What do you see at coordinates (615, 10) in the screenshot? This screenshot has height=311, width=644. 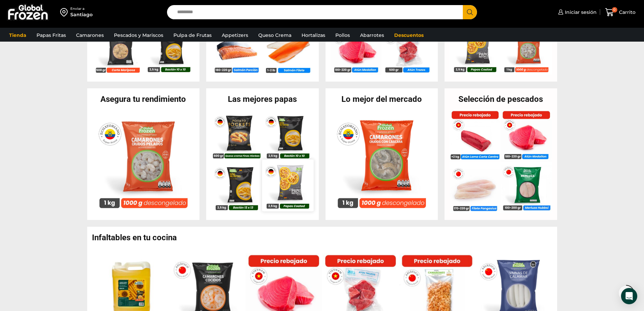 I see `span: 0` at bounding box center [615, 10].